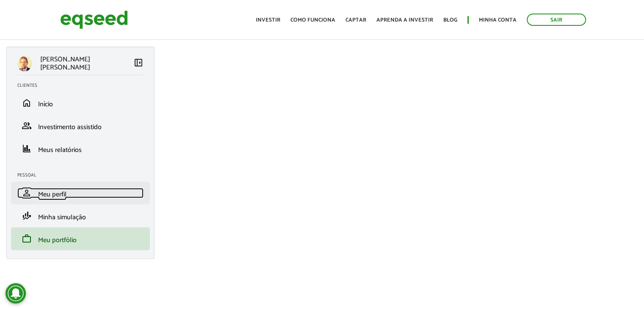 The image size is (644, 309). I want to click on span: person, so click(27, 193).